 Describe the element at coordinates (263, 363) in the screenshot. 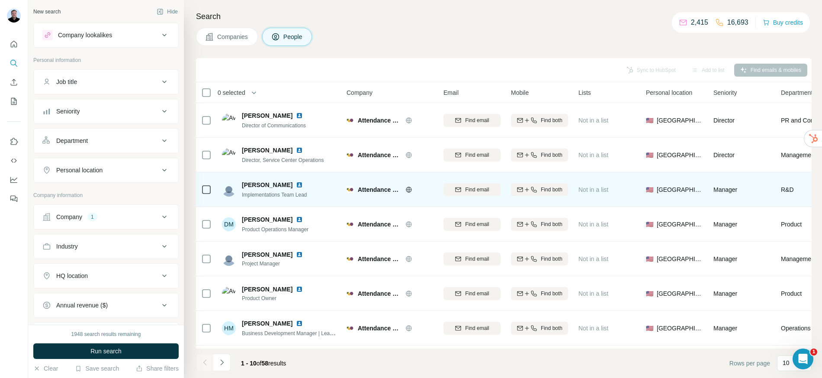

I see `span: results` at that location.